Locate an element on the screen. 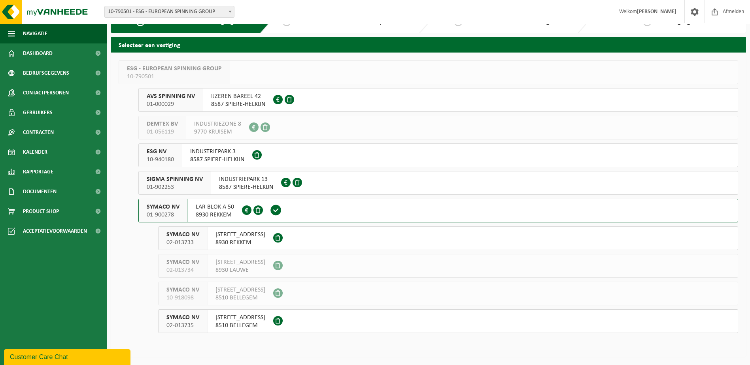  span: Documenten is located at coordinates (40, 192).